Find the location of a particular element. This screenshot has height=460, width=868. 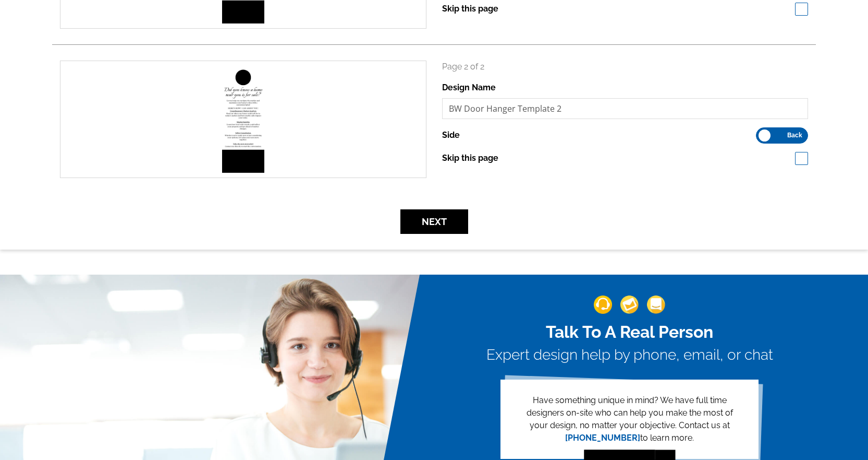

span: Back is located at coordinates (795, 135).